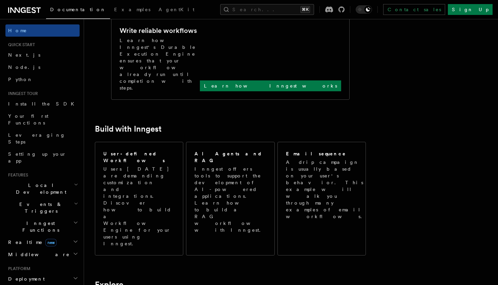 This screenshot has width=498, height=285. Describe the element at coordinates (37, 157) in the screenshot. I see `span: Setting up your app` at that location.